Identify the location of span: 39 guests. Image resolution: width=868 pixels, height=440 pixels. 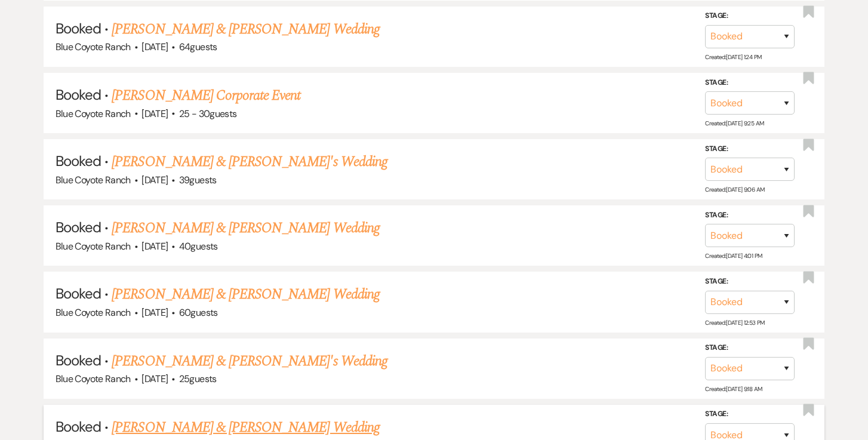
(197, 180).